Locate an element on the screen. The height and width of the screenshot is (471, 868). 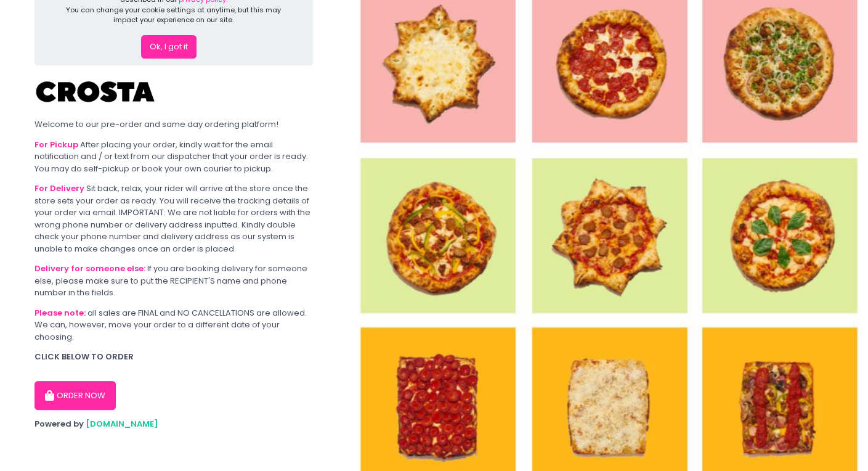
div: After placing your order, kindly wait for the email notification and / or text from our dispatche... is located at coordinates (174, 156).